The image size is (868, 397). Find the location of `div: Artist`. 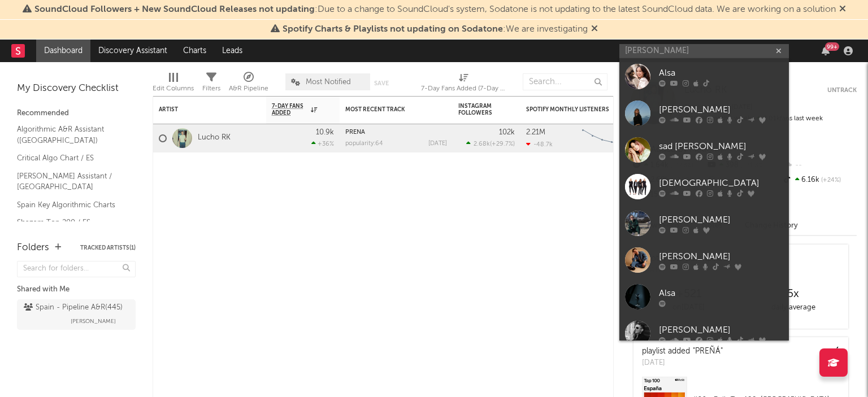

div: Artist is located at coordinates (201, 110).